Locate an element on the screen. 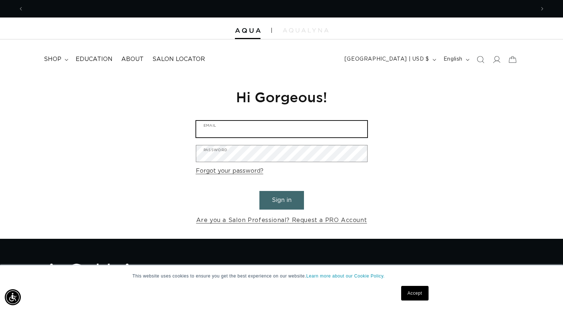 Image resolution: width=563 pixels, height=310 pixels. a: Are you a Salon Professional? Request a PRO Account is located at coordinates (282, 220).